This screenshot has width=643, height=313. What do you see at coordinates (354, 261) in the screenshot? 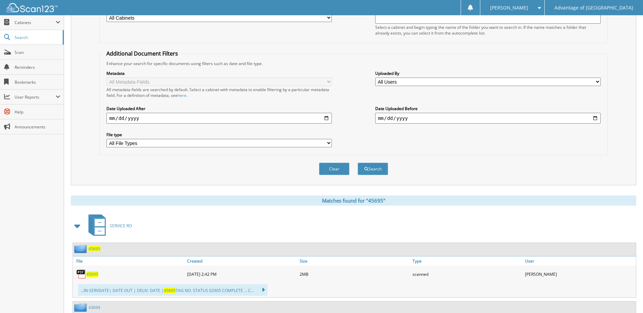
I see `a: Size` at bounding box center [354, 261].